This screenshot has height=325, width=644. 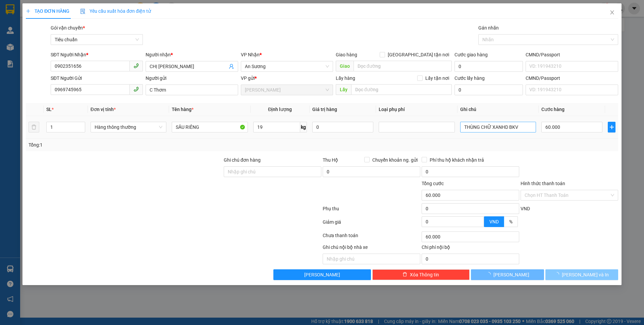 What do you see at coordinates (437, 78) in the screenshot?
I see `span: Lấy tận nơi` at bounding box center [437, 78].